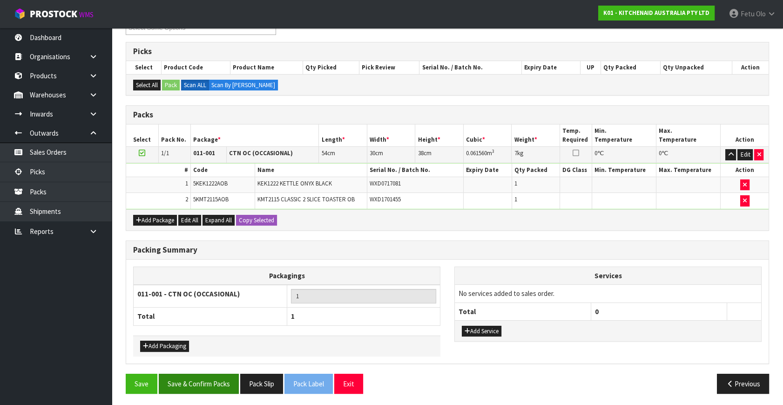 Image resolution: width=783 pixels, height=405 pixels. Describe the element at coordinates (171, 85) in the screenshot. I see `button: Pack` at that location.